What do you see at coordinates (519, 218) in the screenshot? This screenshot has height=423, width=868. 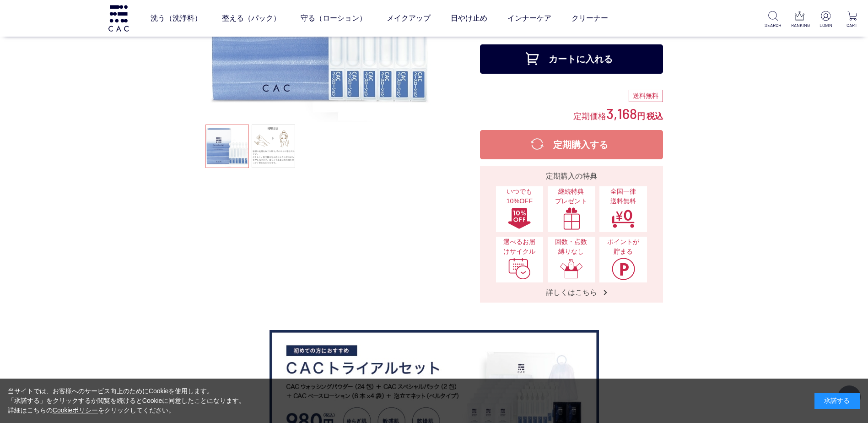 I see `img: いつでも10%OFF` at bounding box center [519, 218].